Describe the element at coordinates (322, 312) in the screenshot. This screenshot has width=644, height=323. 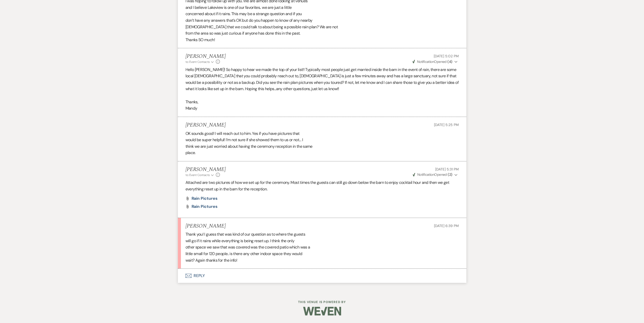
I see `img: Weven Logo` at that location.